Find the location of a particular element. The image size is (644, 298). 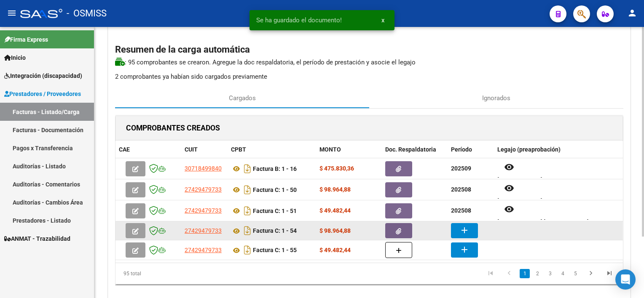

span: Período is located at coordinates (462, 149).